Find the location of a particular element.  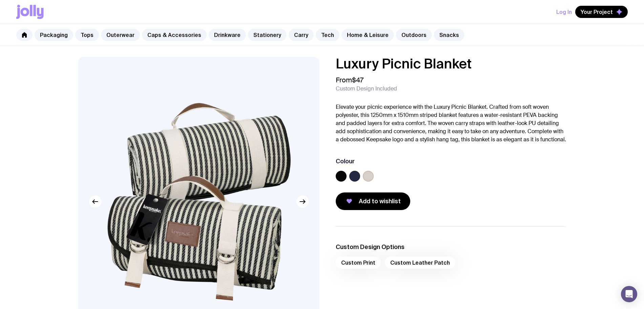

a: Packaging is located at coordinates (54, 35).